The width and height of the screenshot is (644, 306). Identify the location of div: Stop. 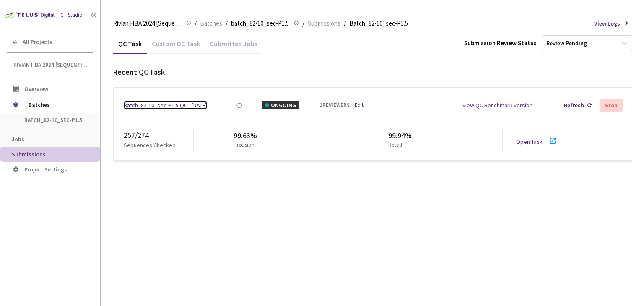
(611, 105).